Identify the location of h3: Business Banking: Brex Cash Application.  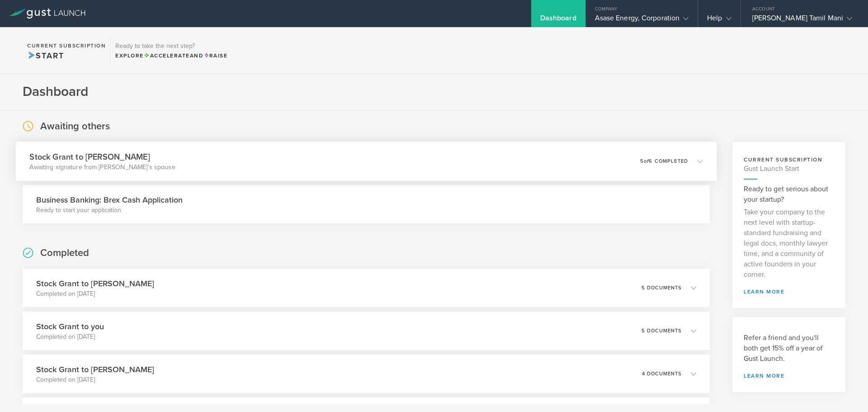
(109, 200).